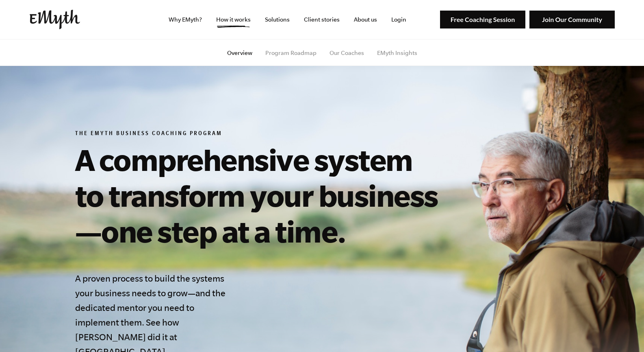 The image size is (644, 352). I want to click on a: EMyth Insights, so click(397, 53).